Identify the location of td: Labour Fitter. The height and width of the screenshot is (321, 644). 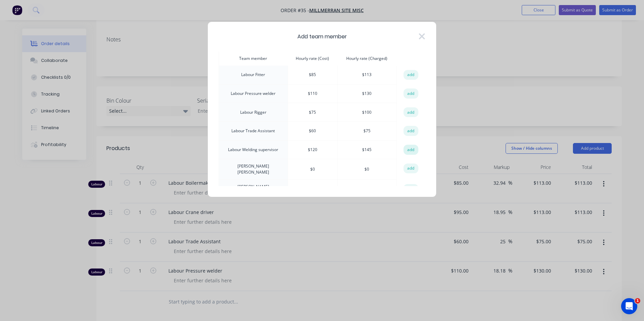
(253, 75).